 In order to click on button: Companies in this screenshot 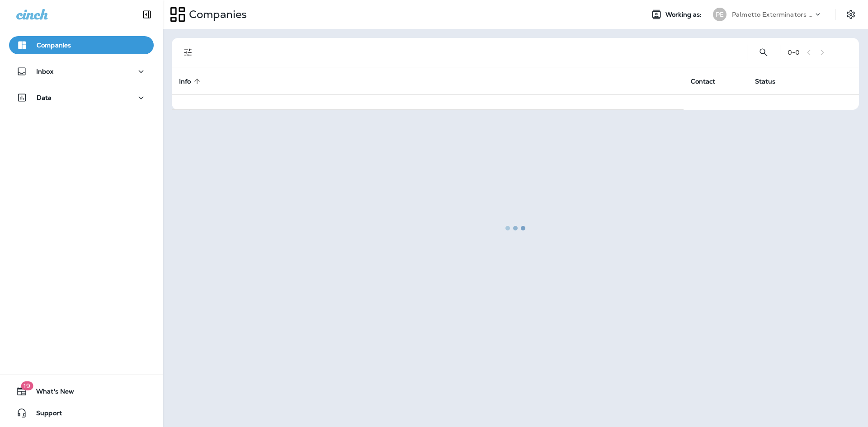, I will do `click(81, 45)`.